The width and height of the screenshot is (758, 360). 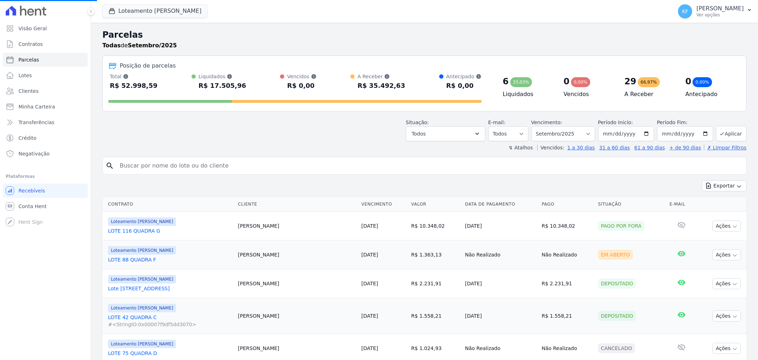 I want to click on input: Buscar por nome do lote ou do cliente, so click(x=429, y=166).